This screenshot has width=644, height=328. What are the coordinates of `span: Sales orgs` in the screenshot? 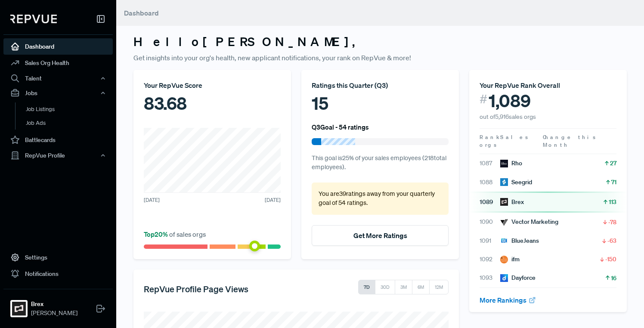 It's located at (504, 140).